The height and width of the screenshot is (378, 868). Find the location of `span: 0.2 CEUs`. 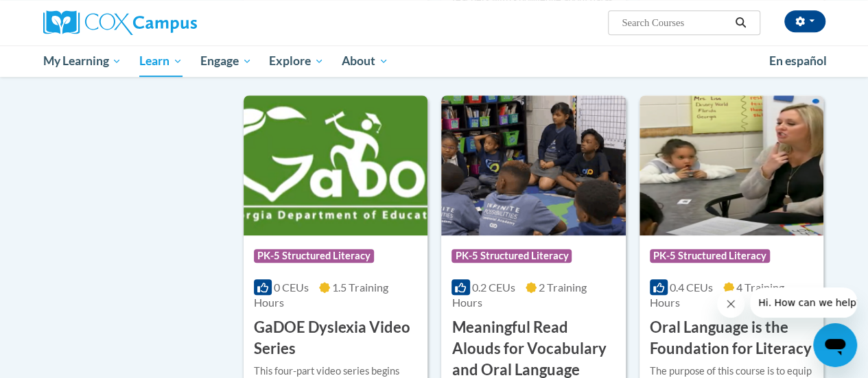

span: 0.2 CEUs is located at coordinates (493, 287).